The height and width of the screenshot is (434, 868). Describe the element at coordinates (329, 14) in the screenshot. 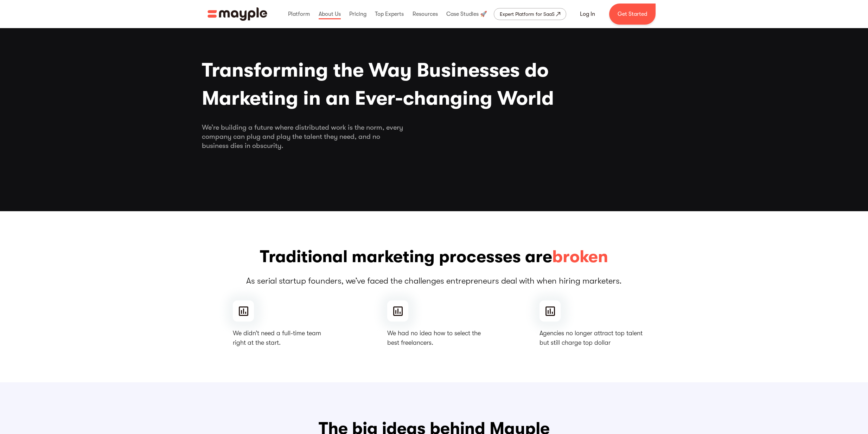

I see `div: About Us` at that location.